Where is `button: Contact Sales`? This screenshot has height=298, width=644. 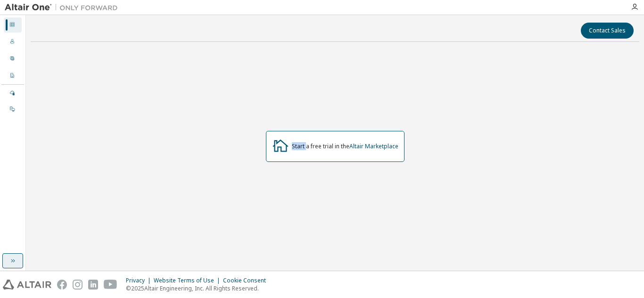
button: Contact Sales is located at coordinates (607, 31).